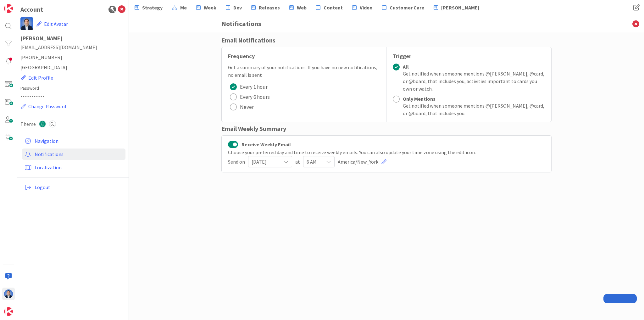  Describe the element at coordinates (247, 107) in the screenshot. I see `span: Never` at that location.